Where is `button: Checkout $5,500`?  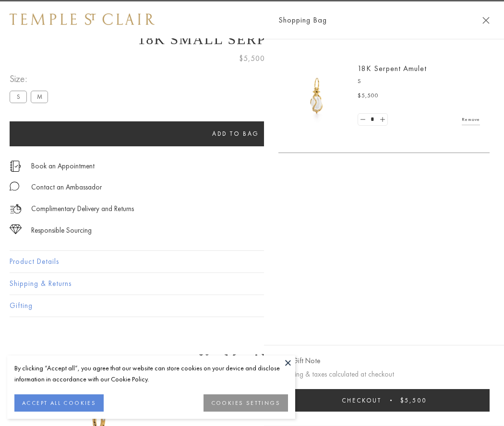 button: Checkout $5,500 is located at coordinates (384, 400).